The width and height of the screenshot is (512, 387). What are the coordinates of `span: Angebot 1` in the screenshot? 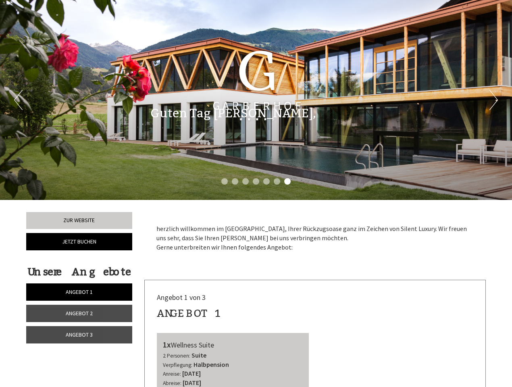 It's located at (79, 292).